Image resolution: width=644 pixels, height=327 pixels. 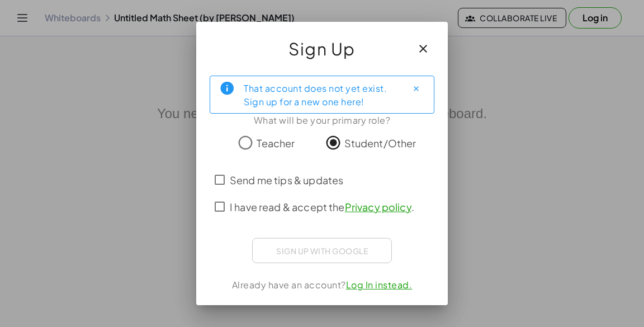 What do you see at coordinates (322, 120) in the screenshot?
I see `div: What will be your primary role?` at bounding box center [322, 120].